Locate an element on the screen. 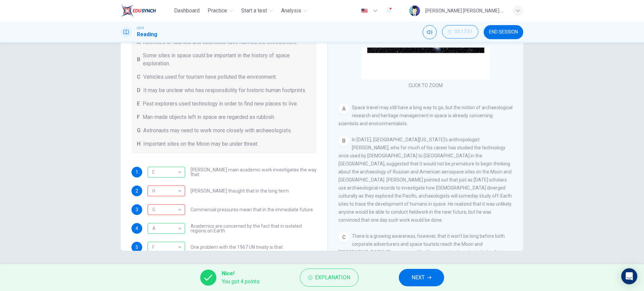  a: Dashboard is located at coordinates (187, 11).